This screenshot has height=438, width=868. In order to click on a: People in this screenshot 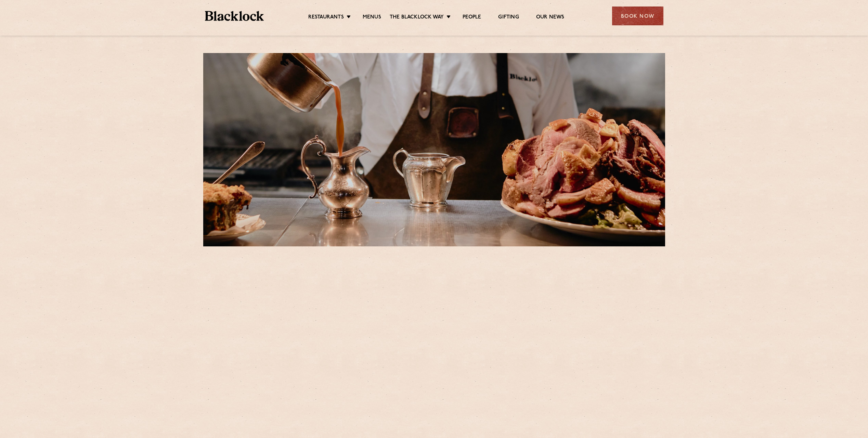, I will do `click(471, 18)`.